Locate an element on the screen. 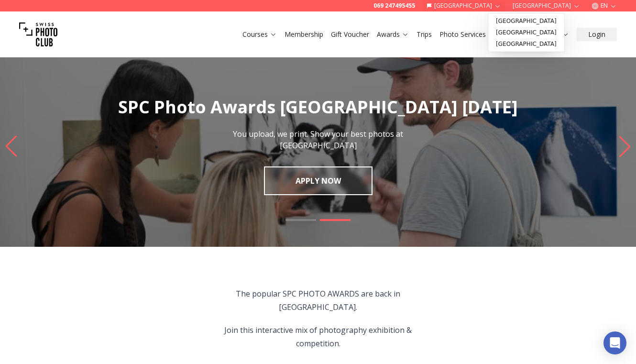 This screenshot has width=636, height=364. img: Swiss photo club is located at coordinates (38, 34).